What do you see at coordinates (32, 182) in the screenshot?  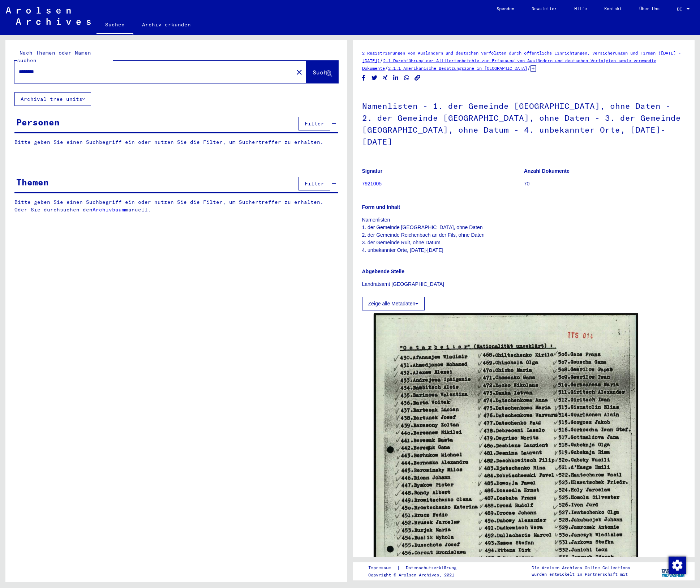 I see `div: Themen` at bounding box center [32, 182].